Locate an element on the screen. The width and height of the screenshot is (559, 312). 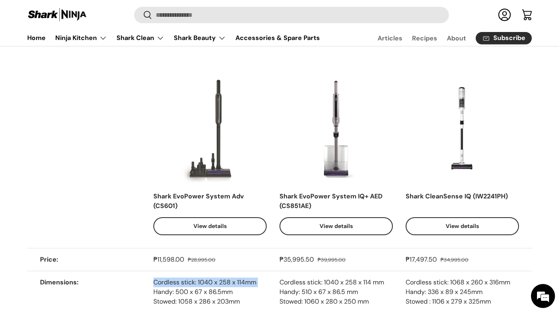
strong: ₱35,995.50 is located at coordinates (297, 259).